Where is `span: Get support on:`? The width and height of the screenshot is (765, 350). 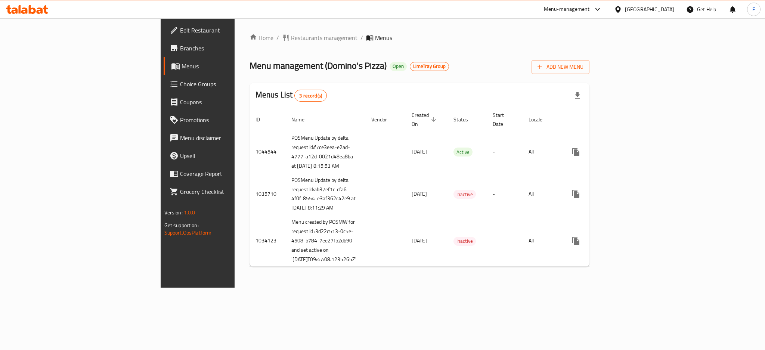 span: Get support on: is located at coordinates (182, 225).